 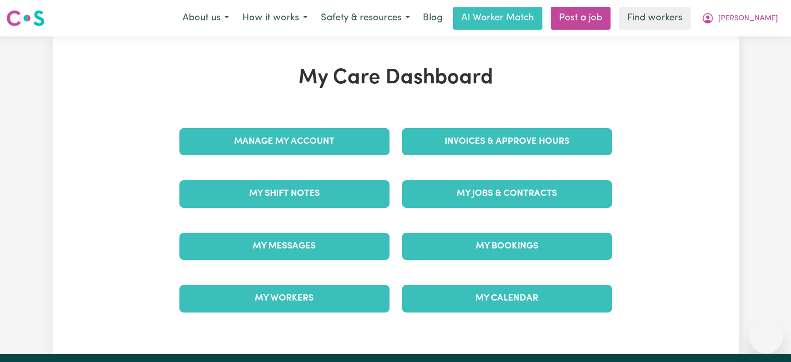 I want to click on a: Post a job, so click(x=581, y=18).